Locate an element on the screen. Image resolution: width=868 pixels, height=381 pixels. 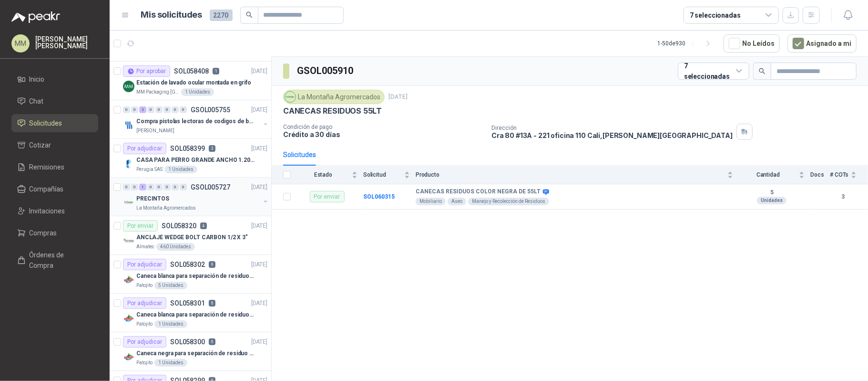
div: Por aprobar is located at coordinates (146, 71).